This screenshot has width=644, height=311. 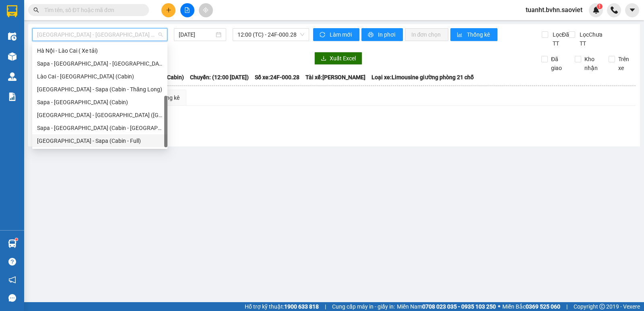 I want to click on span: Miền Bắc, so click(x=532, y=307).